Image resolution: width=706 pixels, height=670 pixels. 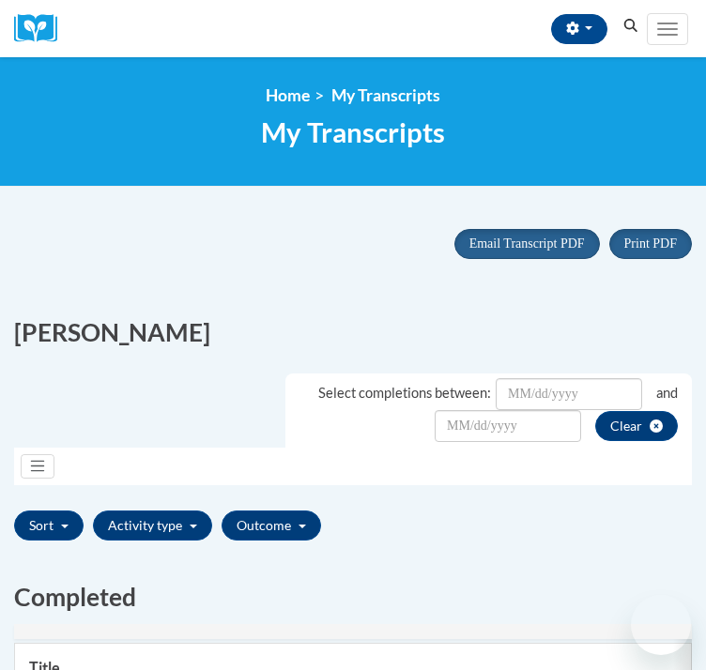 I want to click on span: Email Transcript PDF, so click(x=526, y=243).